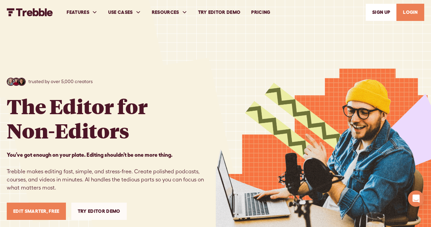 This screenshot has width=431, height=227. Describe the element at coordinates (30, 12) in the screenshot. I see `a: home` at that location.